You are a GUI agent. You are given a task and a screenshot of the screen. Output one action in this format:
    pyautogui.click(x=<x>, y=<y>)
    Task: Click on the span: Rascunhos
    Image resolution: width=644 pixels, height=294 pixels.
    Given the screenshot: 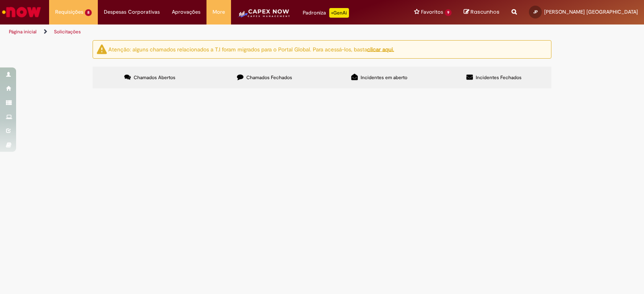 What is the action you would take?
    pyautogui.click(x=485, y=11)
    